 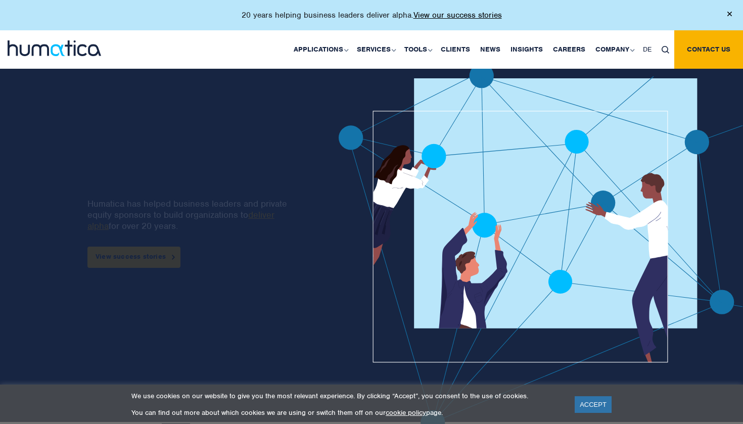 What do you see at coordinates (320, 50) in the screenshot?
I see `a: Applications` at bounding box center [320, 50].